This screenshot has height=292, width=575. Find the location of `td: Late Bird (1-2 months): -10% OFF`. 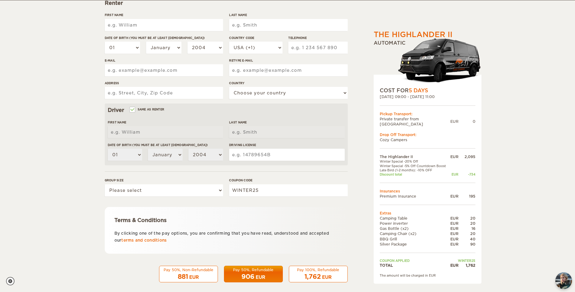

td: Late Bird (1-2 months): -10% OFF is located at coordinates (415, 170).